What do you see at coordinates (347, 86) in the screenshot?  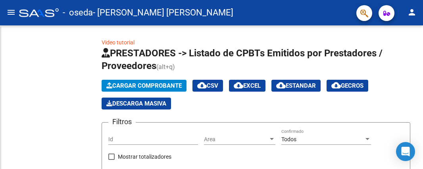 I see `button: Gecros` at bounding box center [347, 86].